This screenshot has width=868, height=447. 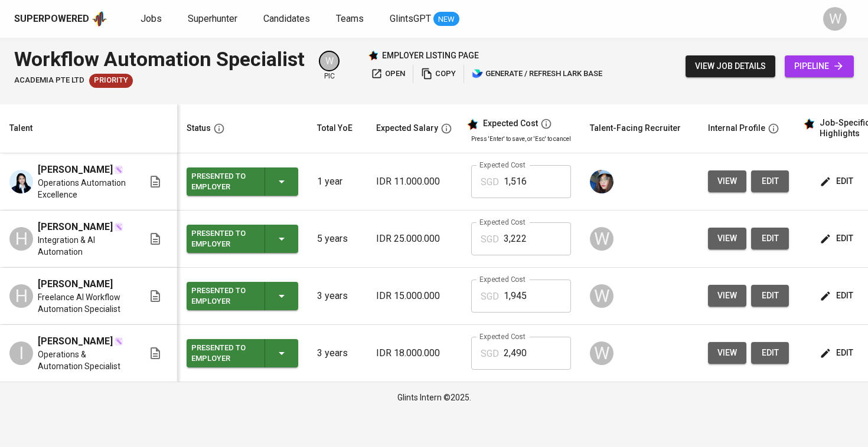 I want to click on a: Teams, so click(x=351, y=19).